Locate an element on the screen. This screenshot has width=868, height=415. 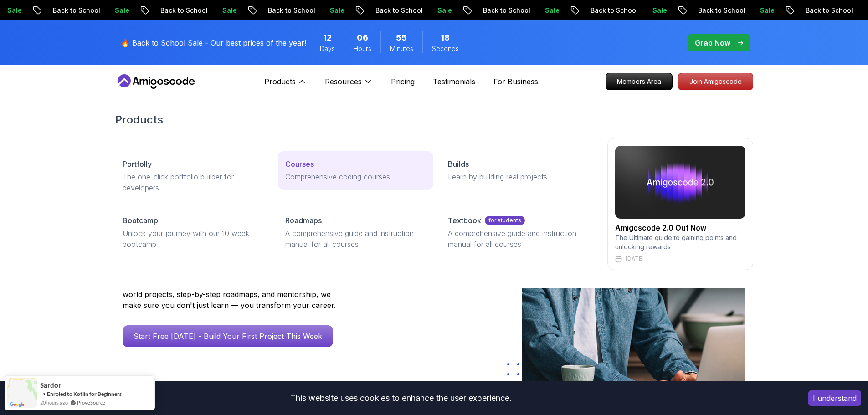
span: 6 Hours is located at coordinates (362, 38).